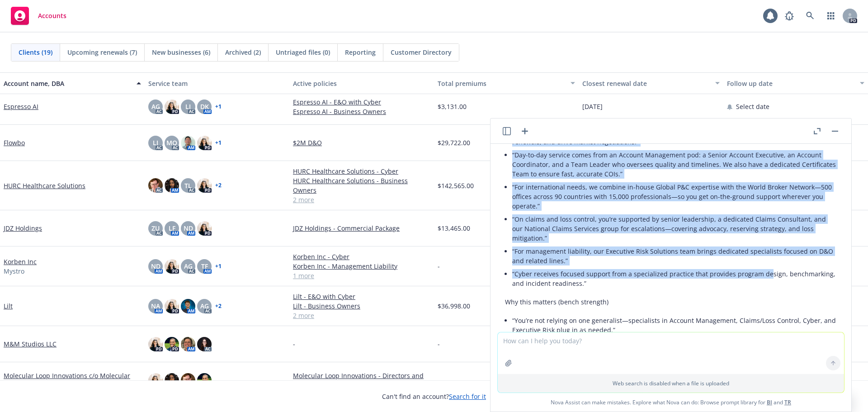  I want to click on span: Customer Directory, so click(421, 52).